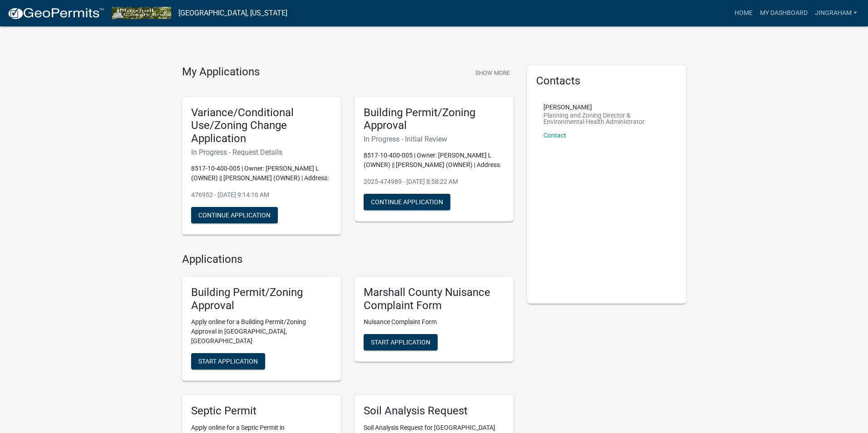 Image resolution: width=868 pixels, height=433 pixels. I want to click on h5: Variance/Conditional Use/Zoning Change Application, so click(262, 126).